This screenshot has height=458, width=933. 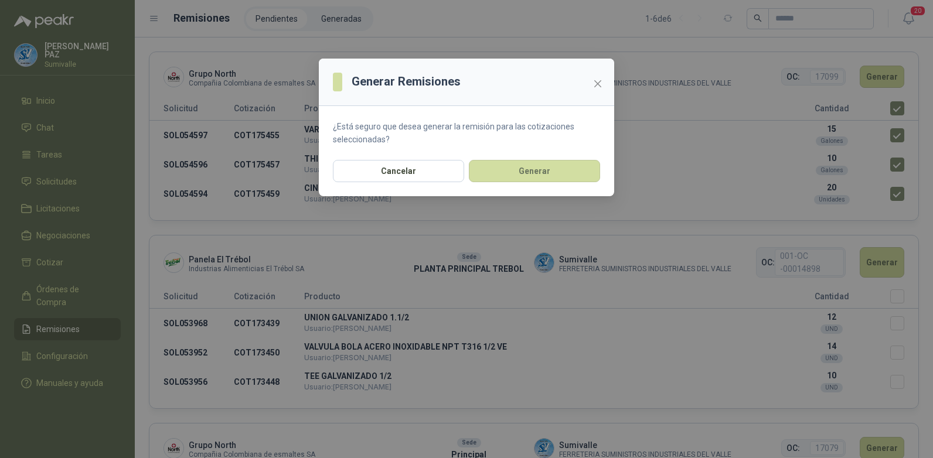 I want to click on h3: Generar Remisiones, so click(x=406, y=81).